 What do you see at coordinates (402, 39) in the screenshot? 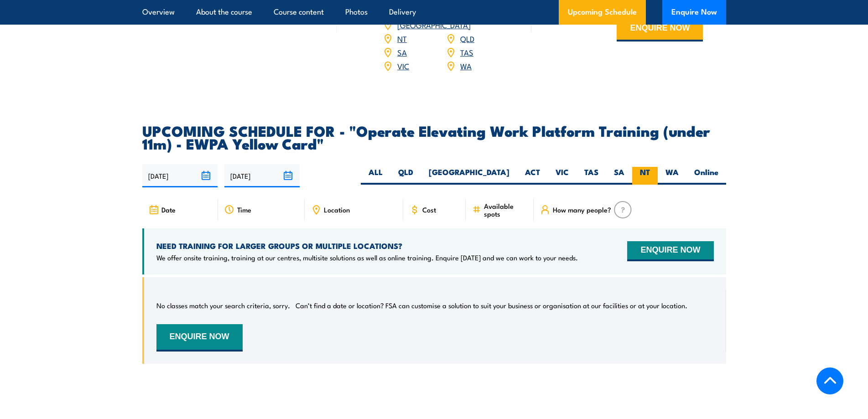
I see `a: NT` at bounding box center [402, 39].